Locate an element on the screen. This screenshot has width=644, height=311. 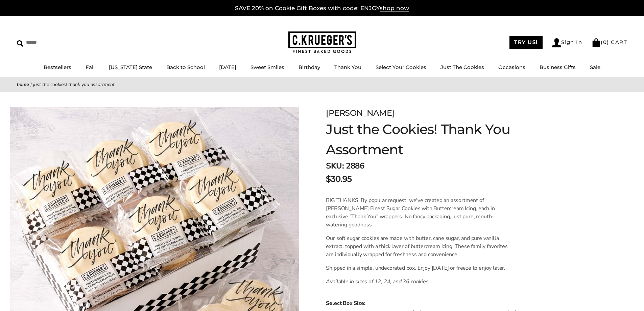
strong: SKU: is located at coordinates (334, 166).